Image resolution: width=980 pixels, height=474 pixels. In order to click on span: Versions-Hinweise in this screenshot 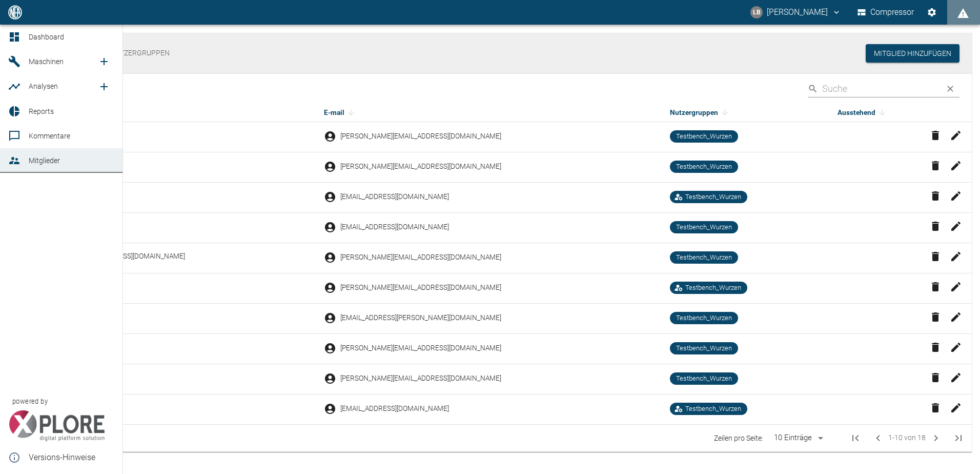, I will do `click(71, 458)`.